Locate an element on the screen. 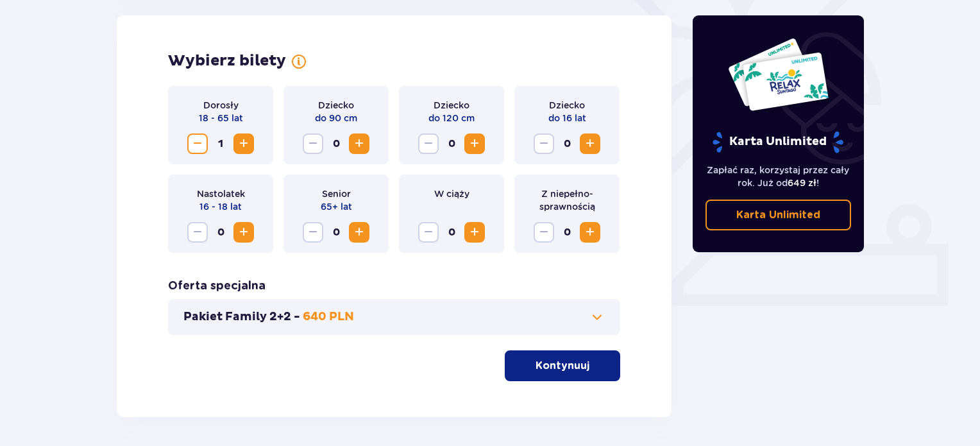  p: Z niepełno­sprawnością is located at coordinates (567, 201).